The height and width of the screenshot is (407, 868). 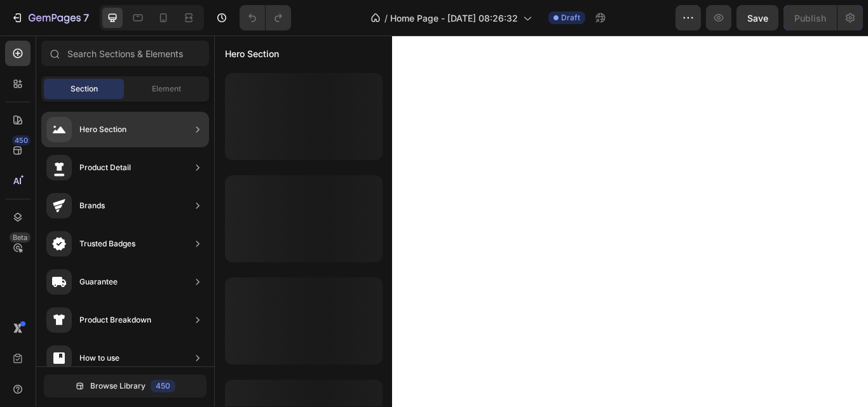 What do you see at coordinates (265, 18) in the screenshot?
I see `div: Undo/Redo` at bounding box center [265, 18].